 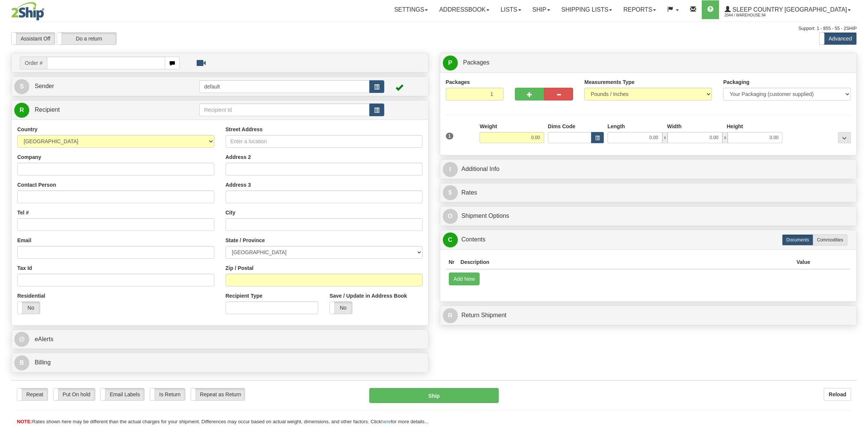 I want to click on span: Recipient, so click(x=47, y=110).